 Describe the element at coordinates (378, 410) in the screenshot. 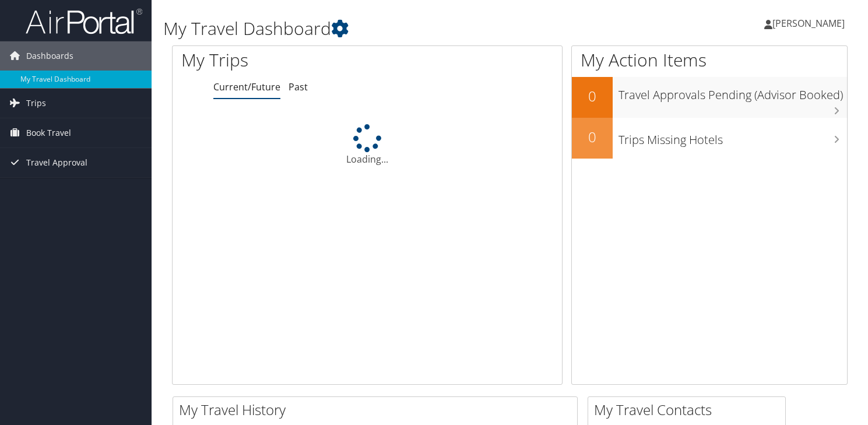

I see `h2: My Travel History` at that location.